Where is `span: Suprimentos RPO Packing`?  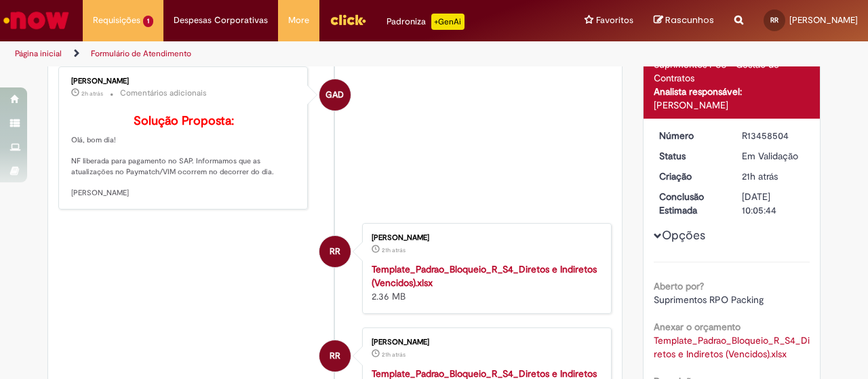
span: Suprimentos RPO Packing is located at coordinates (709, 300).